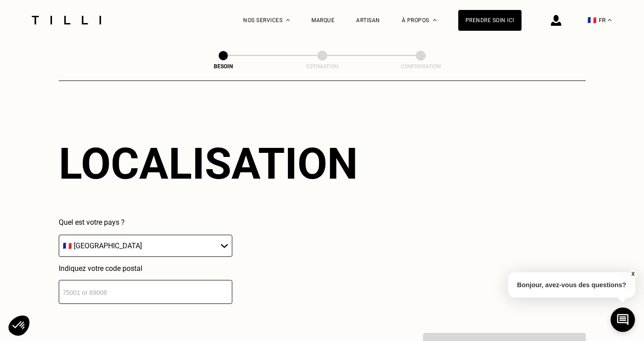 The height and width of the screenshot is (341, 644). What do you see at coordinates (66, 20) in the screenshot?
I see `img: Logo du service de couturière Tilli` at bounding box center [66, 20].